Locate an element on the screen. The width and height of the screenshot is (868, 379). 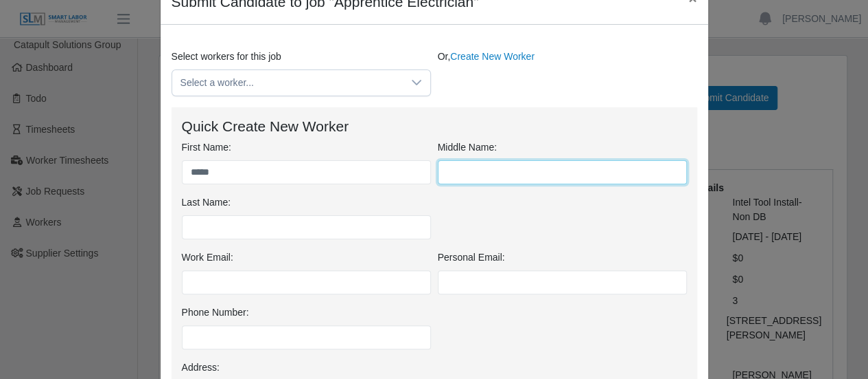
div: Or, is located at coordinates (568, 73).